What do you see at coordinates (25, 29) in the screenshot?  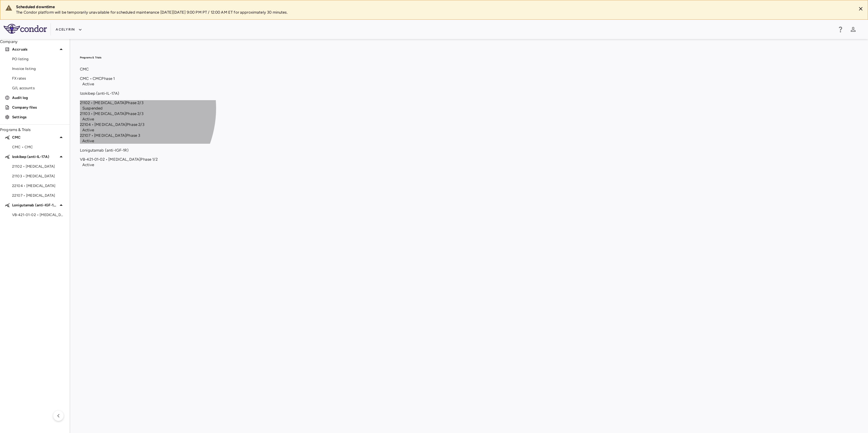 I see `img: logo-full-SnFGN8VE.png` at bounding box center [25, 29].